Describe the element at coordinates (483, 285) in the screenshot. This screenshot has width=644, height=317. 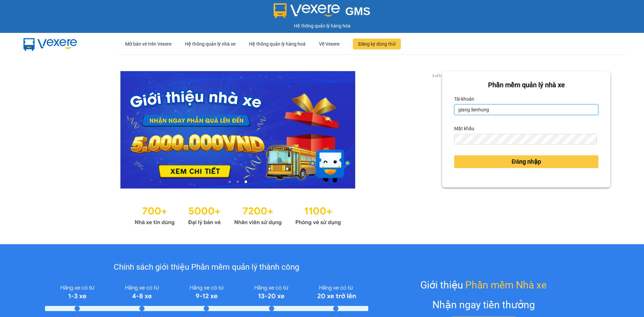
I see `div: Giới thiệu` at that location.